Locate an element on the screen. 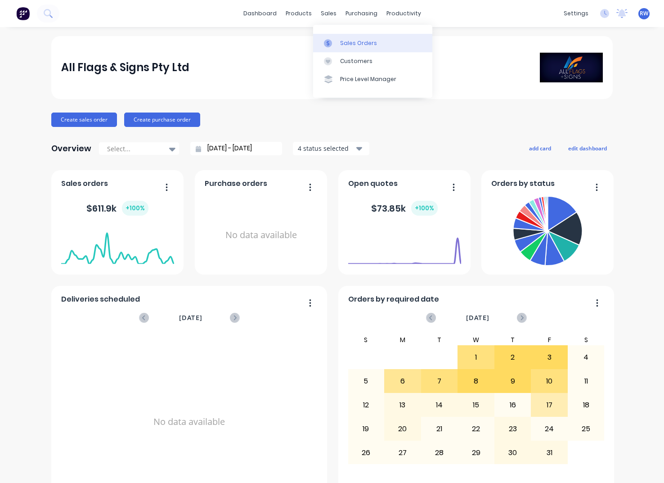 The image size is (664, 483). button: edit dashboard is located at coordinates (588, 148).